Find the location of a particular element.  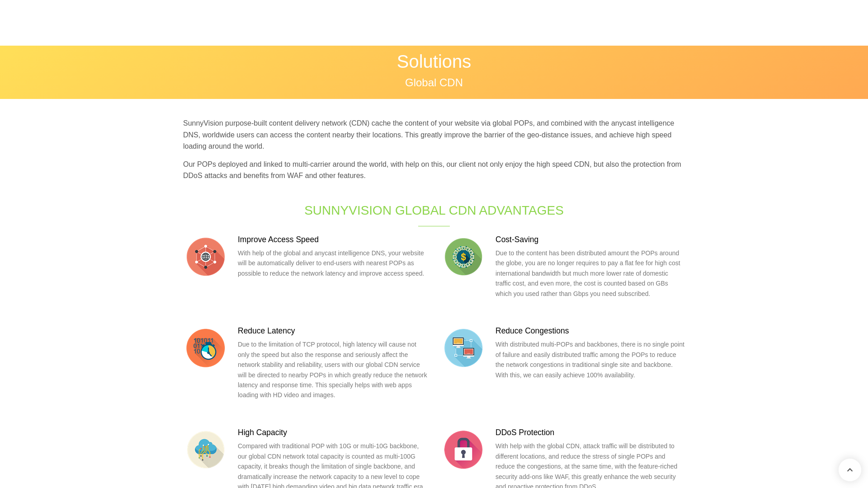

h3: Reduce Latency is located at coordinates (332, 331).